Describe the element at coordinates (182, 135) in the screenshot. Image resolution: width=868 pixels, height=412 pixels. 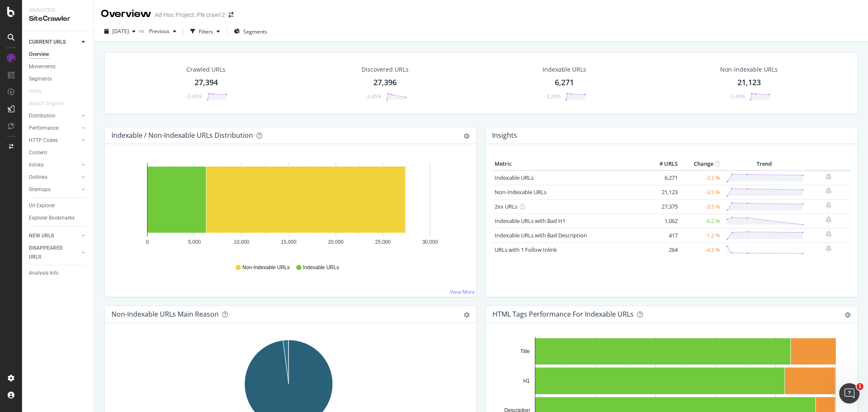
I see `div: Indexable / Non-Indexable URLs Distribution` at that location.